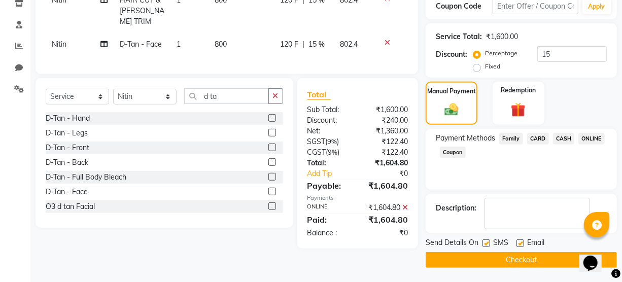 The height and width of the screenshot is (282, 622). I want to click on span: Total, so click(319, 94).